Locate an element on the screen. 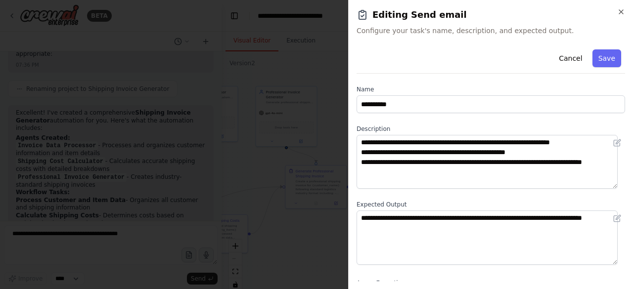 The width and height of the screenshot is (633, 289). button: Cancel is located at coordinates (570, 58).